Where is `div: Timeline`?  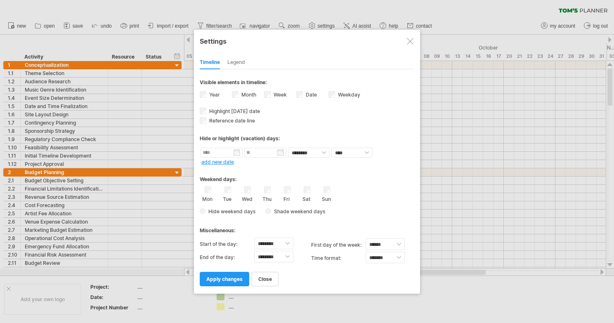 div: Timeline is located at coordinates (210, 63).